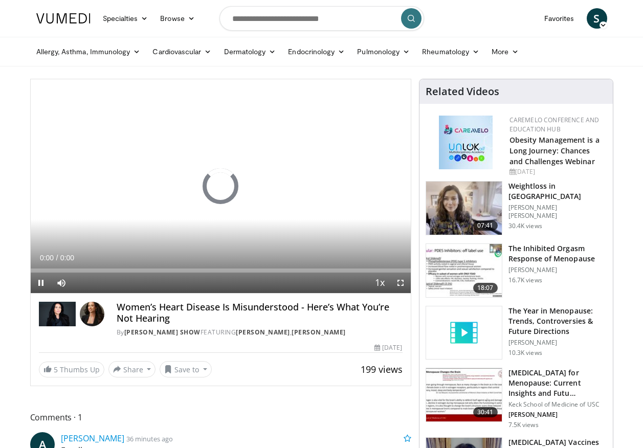 The height and width of the screenshot is (448, 643). What do you see at coordinates (464, 208) in the screenshot?
I see `img: 9983fed1-7565-45be-8934-aef1103ce6e2.150x105_q85_crop-smart_upscale.jpg` at bounding box center [464, 208].